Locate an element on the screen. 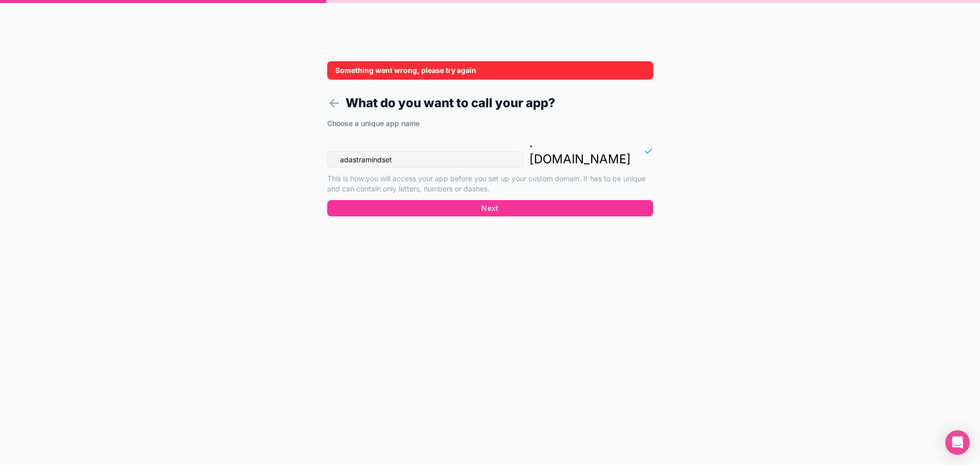  input: adastramindset is located at coordinates (425, 159).